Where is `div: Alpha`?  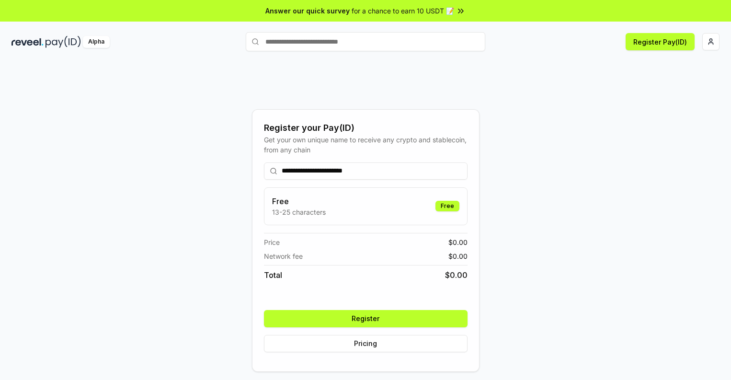
div: Alpha is located at coordinates (96, 42).